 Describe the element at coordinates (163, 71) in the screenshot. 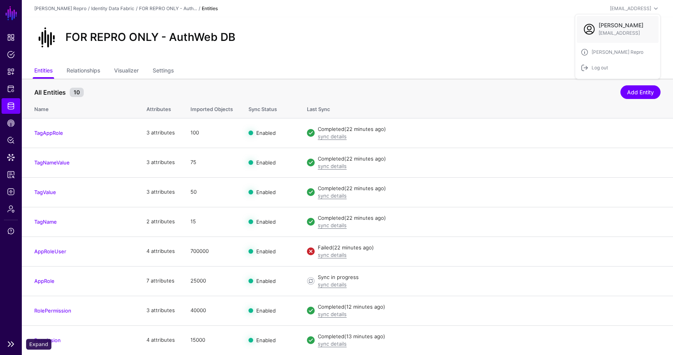

I see `a: Settings` at that location.